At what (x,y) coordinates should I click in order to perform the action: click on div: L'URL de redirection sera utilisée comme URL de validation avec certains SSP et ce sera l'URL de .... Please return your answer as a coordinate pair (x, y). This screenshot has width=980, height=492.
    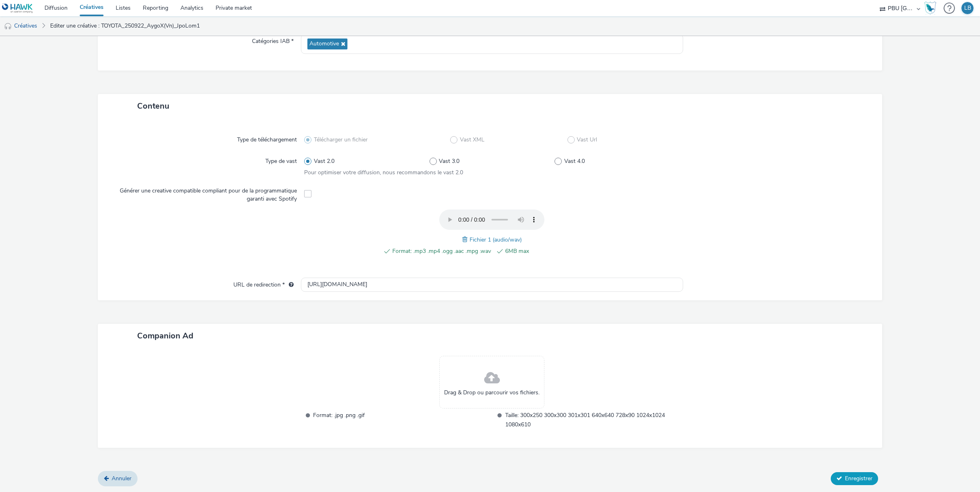
    Looking at the image, I should click on (289, 285).